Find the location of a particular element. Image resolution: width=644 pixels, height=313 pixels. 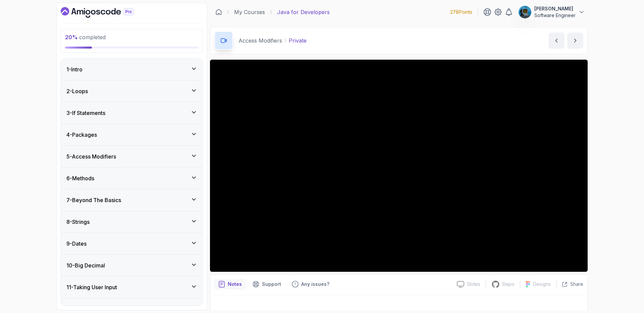

h3: 1 - Intro is located at coordinates (74, 69).